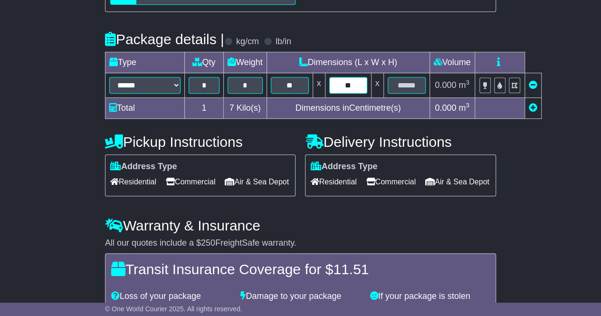  Describe the element at coordinates (283, 42) in the screenshot. I see `label: lb/in` at that location.